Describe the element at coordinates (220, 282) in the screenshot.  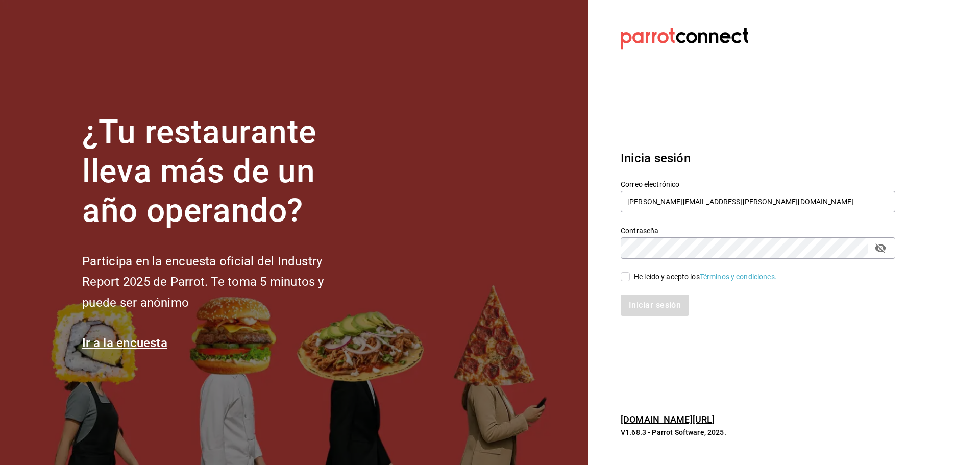
I see `h2: Participa en la encuesta oficial del Industry Report 2025 de Parrot. Te toma 5 minutos y puede se...` at that location.